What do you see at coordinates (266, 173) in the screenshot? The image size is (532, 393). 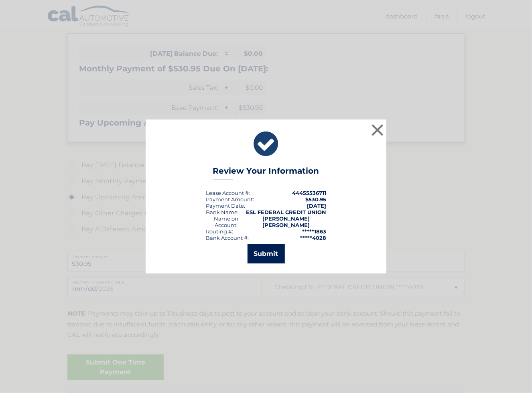 I see `h3: Review Your Information` at bounding box center [266, 173].